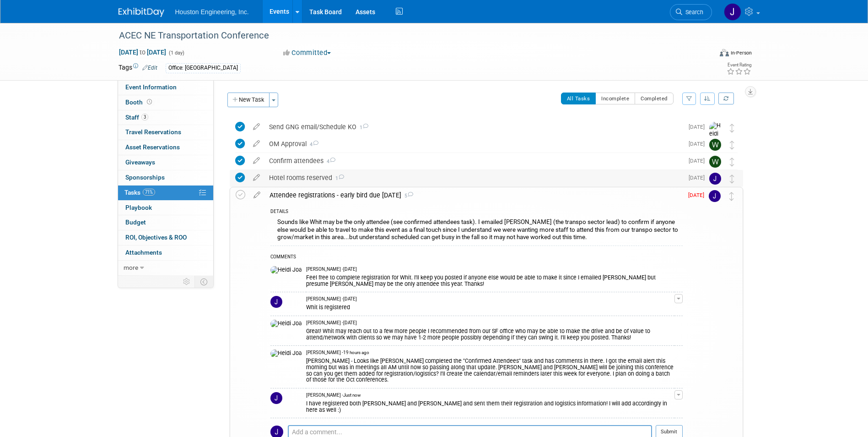 This screenshot has width=868, height=437. What do you see at coordinates (142, 13) in the screenshot?
I see `img: ExhibitDay` at bounding box center [142, 13].